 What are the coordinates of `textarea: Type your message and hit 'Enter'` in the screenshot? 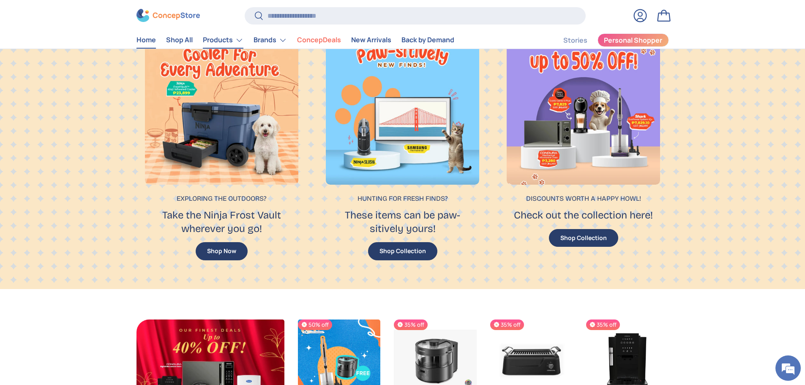 It's located at (82, 246).